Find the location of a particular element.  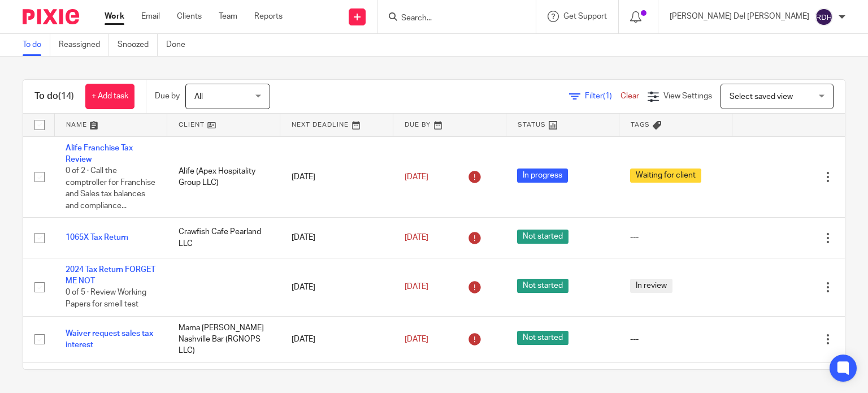

span: In review is located at coordinates (651, 286).